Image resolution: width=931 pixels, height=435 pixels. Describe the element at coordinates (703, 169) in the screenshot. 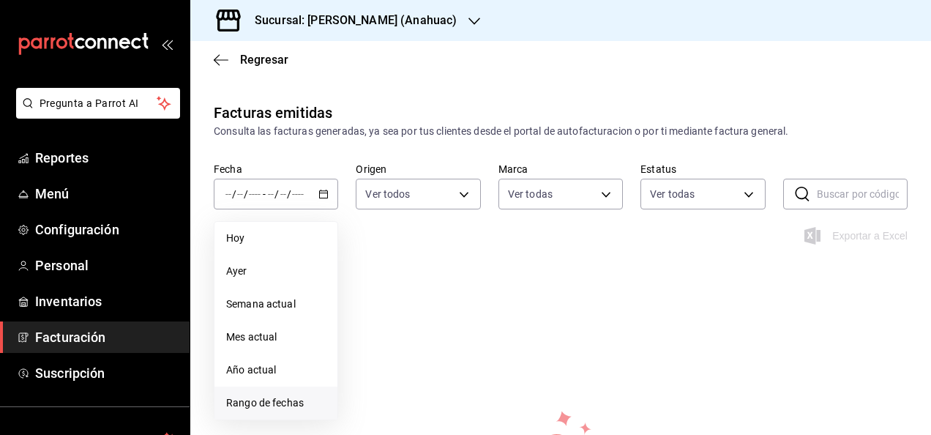

I see `label: Estatus` at that location.